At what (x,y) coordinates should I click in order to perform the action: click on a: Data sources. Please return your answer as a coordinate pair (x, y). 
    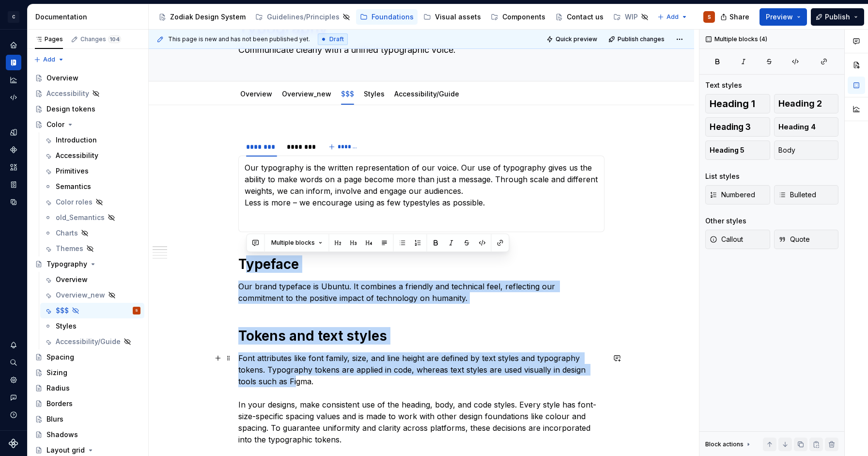
    Looking at the image, I should click on (14, 202).